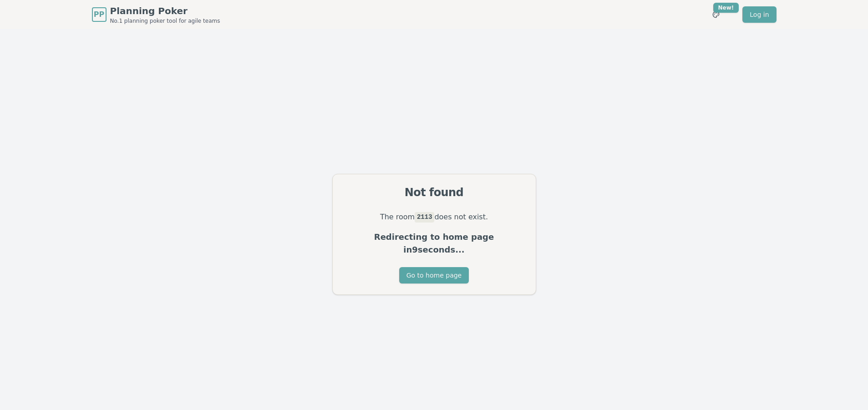 This screenshot has width=868, height=410. I want to click on span: No.1 planning poker tool for agile teams, so click(165, 20).